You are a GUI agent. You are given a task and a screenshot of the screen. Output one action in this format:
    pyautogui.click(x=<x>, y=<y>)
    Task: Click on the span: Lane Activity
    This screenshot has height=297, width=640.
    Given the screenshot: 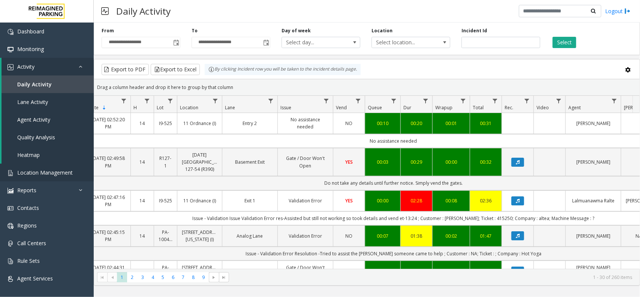 What is the action you would take?
    pyautogui.click(x=33, y=102)
    